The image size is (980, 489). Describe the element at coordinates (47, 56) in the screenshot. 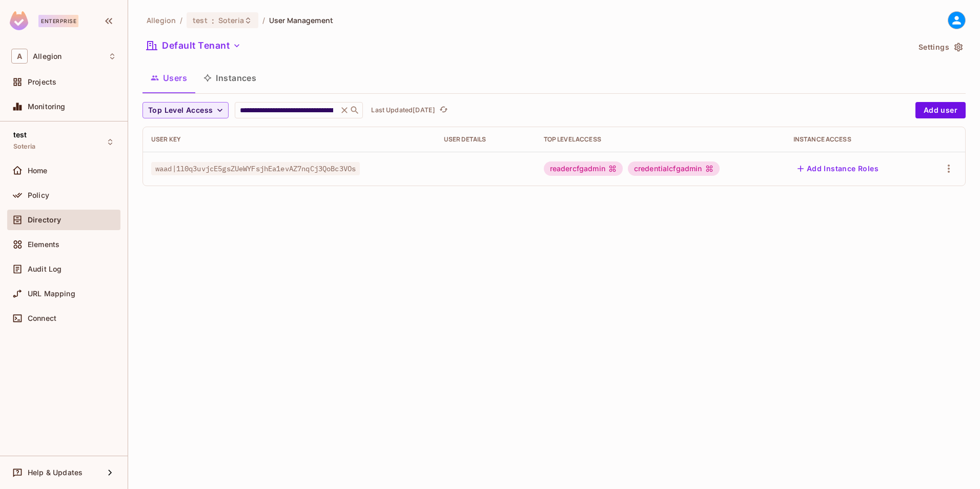

I see `span: Workspace: Allegion` at that location.